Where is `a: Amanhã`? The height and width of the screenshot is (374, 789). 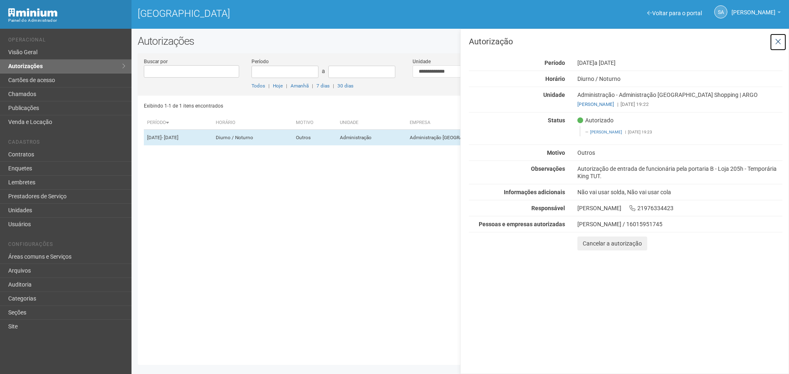 a: Amanhã is located at coordinates (299, 86).